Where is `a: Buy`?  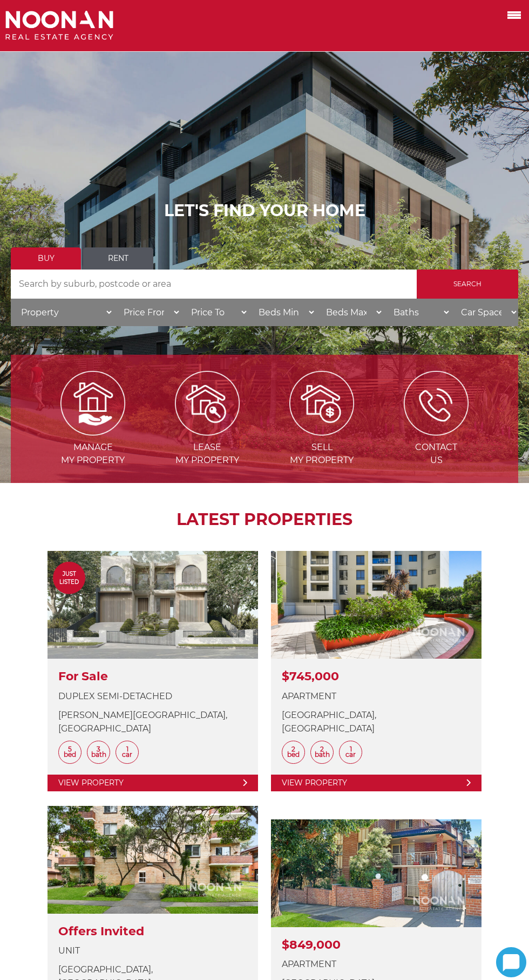
a: Buy is located at coordinates (46, 259).